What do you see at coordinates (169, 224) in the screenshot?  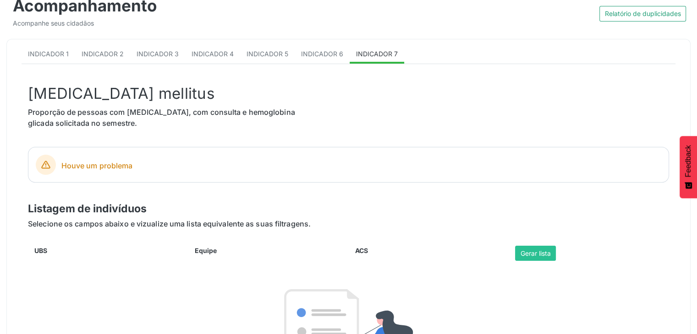 I see `span: Selecione os campos abaixo e vizualize uma lista equivalente as suas filtragens.` at bounding box center [169, 224].